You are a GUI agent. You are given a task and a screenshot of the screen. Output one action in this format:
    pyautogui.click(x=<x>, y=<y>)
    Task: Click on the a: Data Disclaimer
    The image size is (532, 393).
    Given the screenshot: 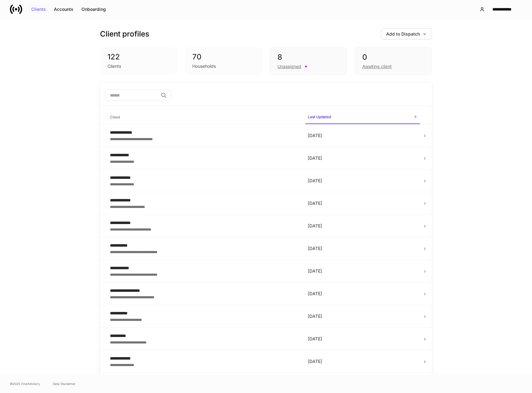 What is the action you would take?
    pyautogui.click(x=64, y=384)
    